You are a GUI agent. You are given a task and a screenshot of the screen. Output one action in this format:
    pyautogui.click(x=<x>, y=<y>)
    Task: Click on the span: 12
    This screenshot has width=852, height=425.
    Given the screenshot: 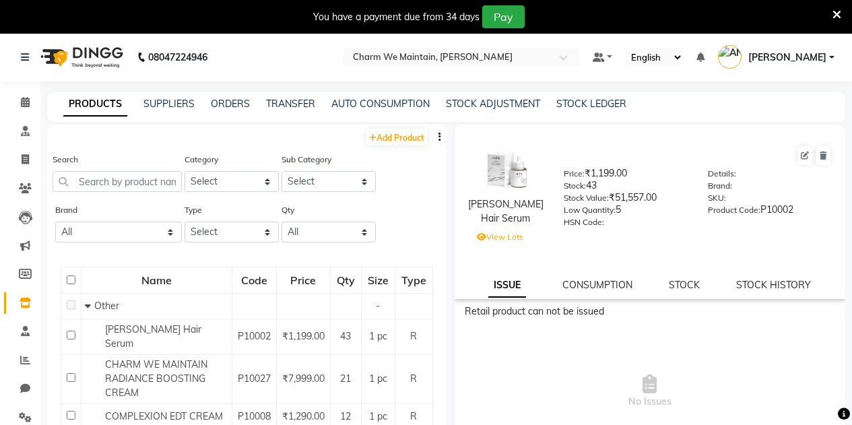 What is the action you would take?
    pyautogui.click(x=346, y=416)
    